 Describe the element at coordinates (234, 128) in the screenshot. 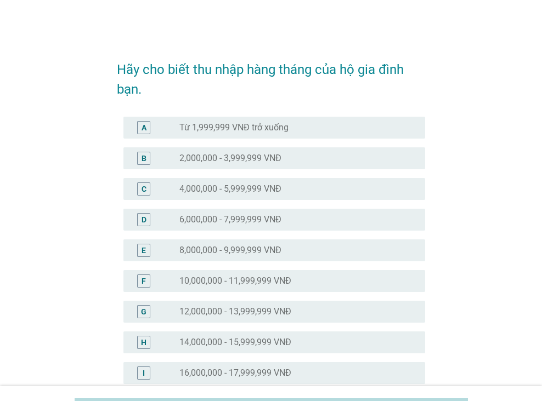

I see `label: Từ 1,999,999 VNĐ trở xuống` at that location.